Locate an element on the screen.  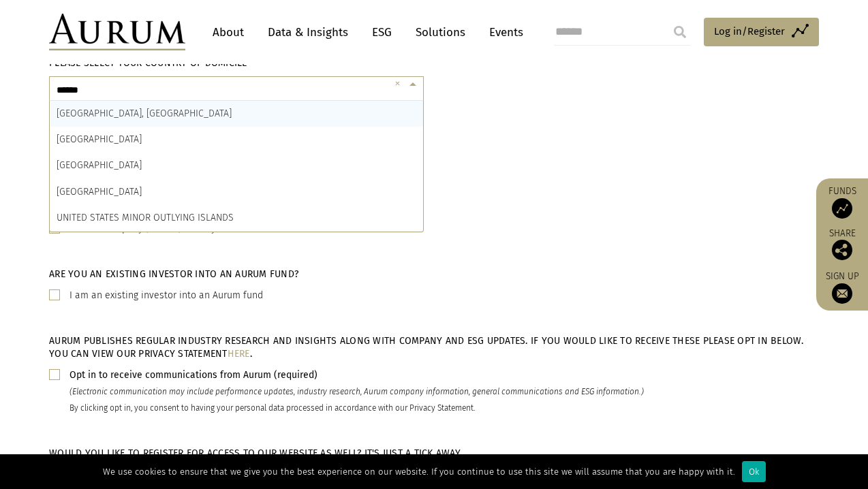
img: Aurum is located at coordinates (117, 32).